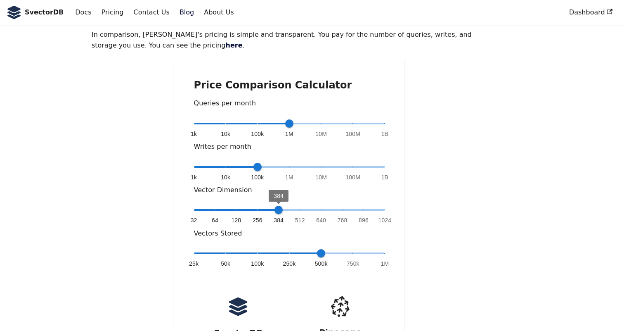 The width and height of the screenshot is (624, 331). Describe the element at coordinates (290, 103) in the screenshot. I see `p: Queries per month` at that location.